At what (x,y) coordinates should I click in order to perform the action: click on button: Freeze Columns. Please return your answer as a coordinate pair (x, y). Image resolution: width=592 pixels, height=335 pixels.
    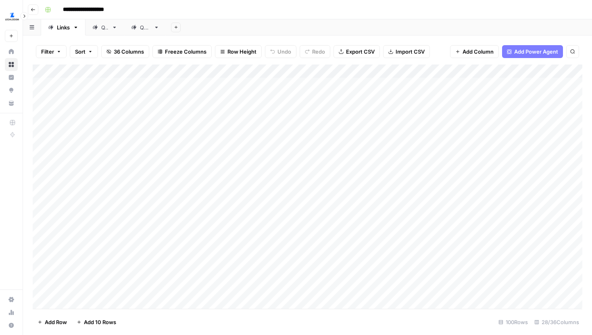
    Looking at the image, I should click on (182, 52).